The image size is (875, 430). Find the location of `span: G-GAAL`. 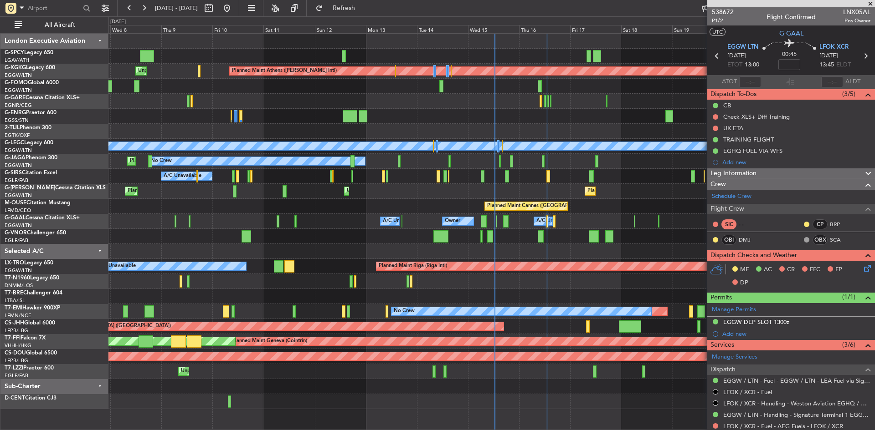

span: G-GAAL is located at coordinates (15, 218).